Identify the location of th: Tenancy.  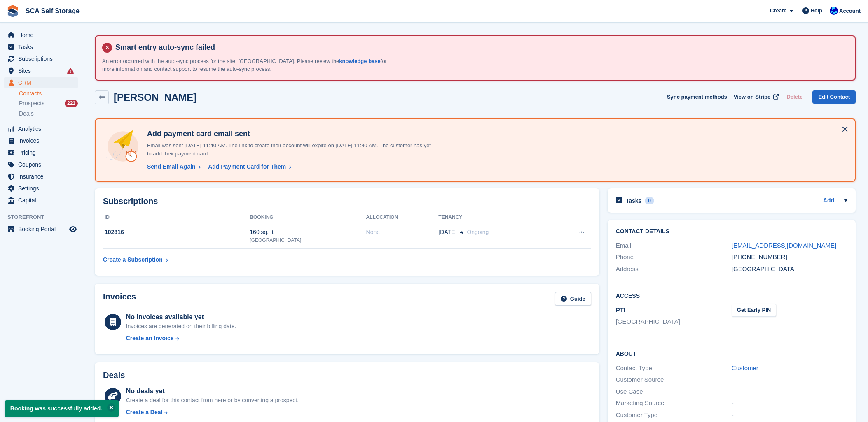
(495, 218).